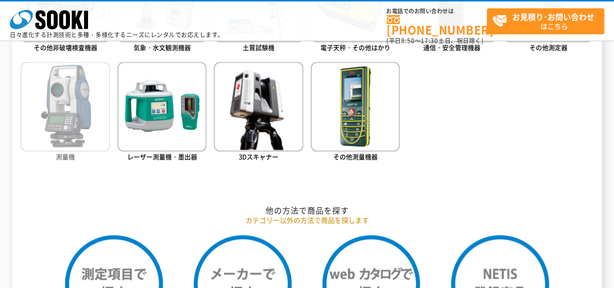 The height and width of the screenshot is (288, 614). Describe the element at coordinates (408, 41) in the screenshot. I see `span: 8:50` at that location.